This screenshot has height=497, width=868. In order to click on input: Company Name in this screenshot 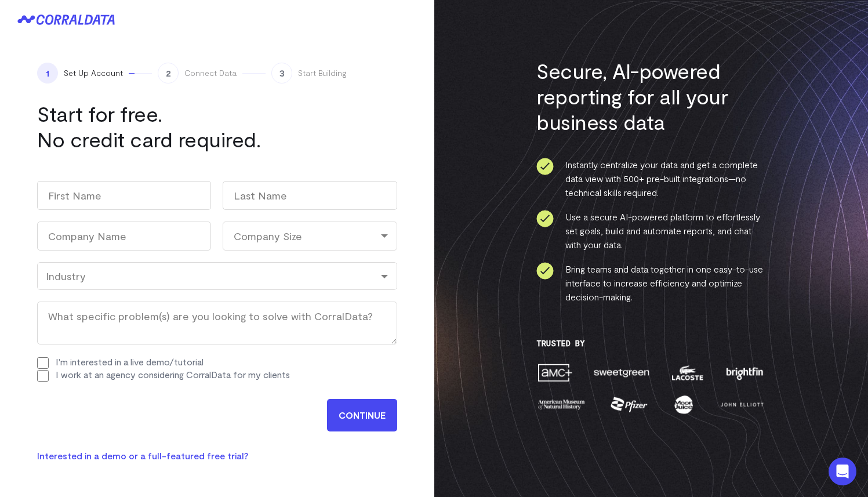, I will do `click(124, 236)`.